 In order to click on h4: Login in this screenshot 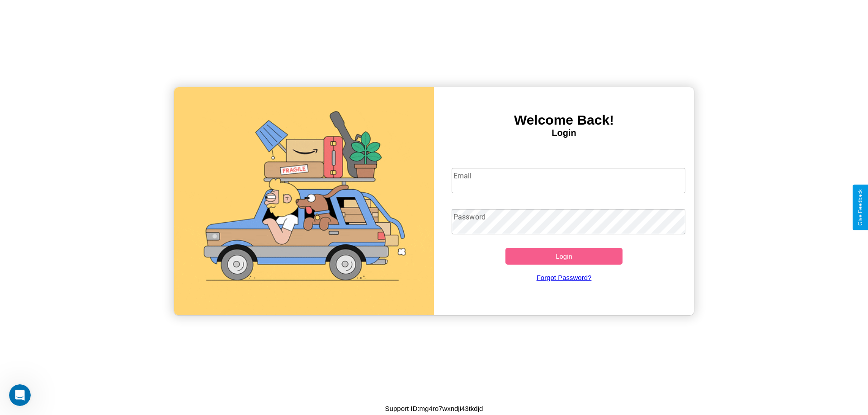, I will do `click(564, 132)`.